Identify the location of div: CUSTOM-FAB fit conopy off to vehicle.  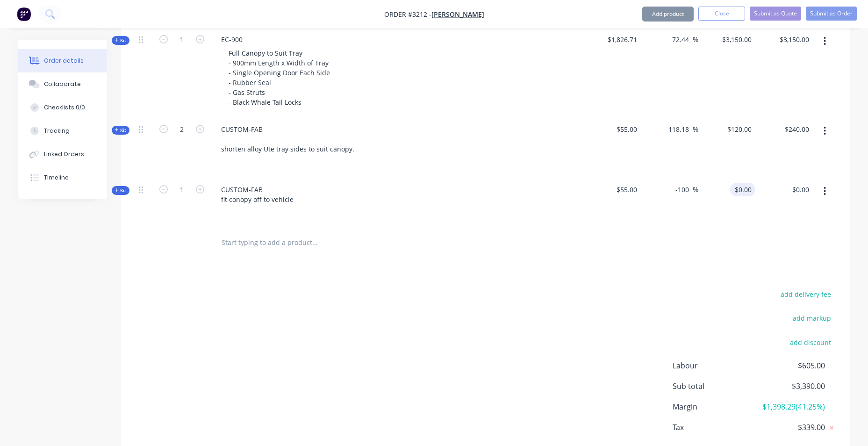
(257, 194).